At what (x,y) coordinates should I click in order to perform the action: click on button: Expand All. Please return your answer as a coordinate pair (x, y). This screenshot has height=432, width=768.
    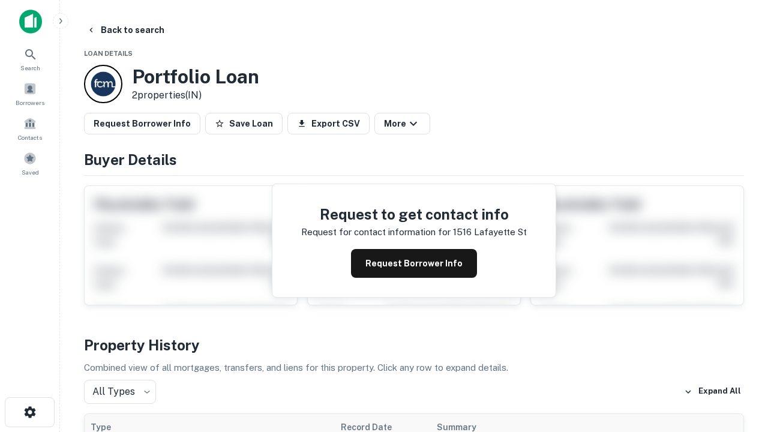
    Looking at the image, I should click on (712, 392).